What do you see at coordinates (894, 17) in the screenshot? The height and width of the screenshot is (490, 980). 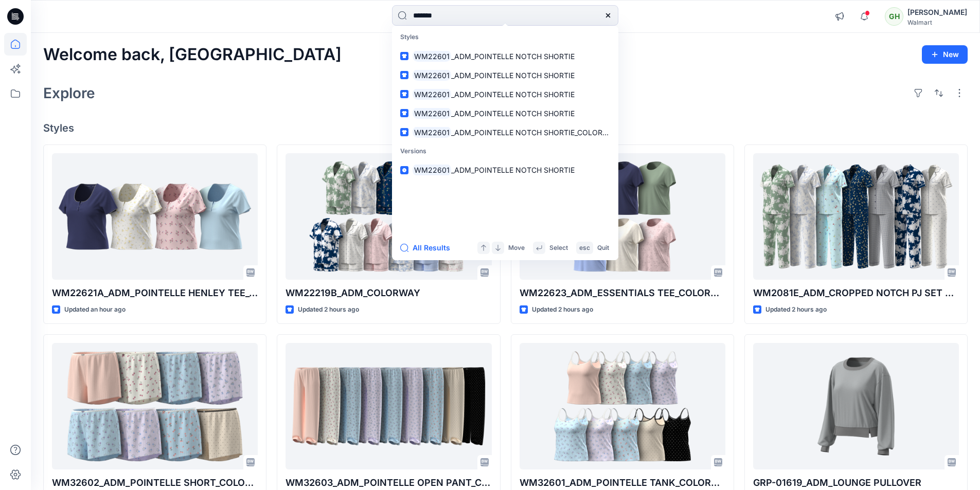 I see `div: GH` at bounding box center [894, 17].